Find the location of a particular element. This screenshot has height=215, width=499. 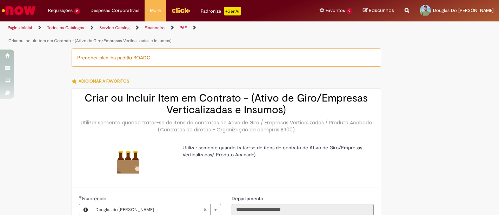

p: Utilizar somente quando tratar-se de itens de contrato de Ativo de Giro/Empresas Verticalizadas/ ... is located at coordinates (275, 151).